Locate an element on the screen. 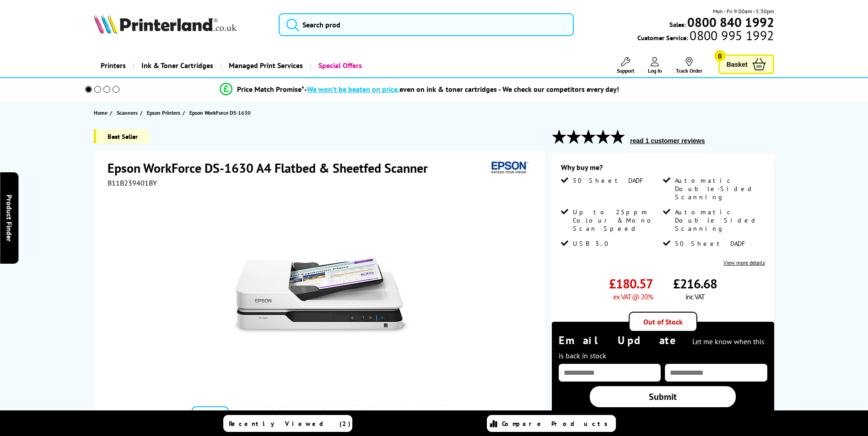  span: Recently Viewed (2) is located at coordinates (290, 424).